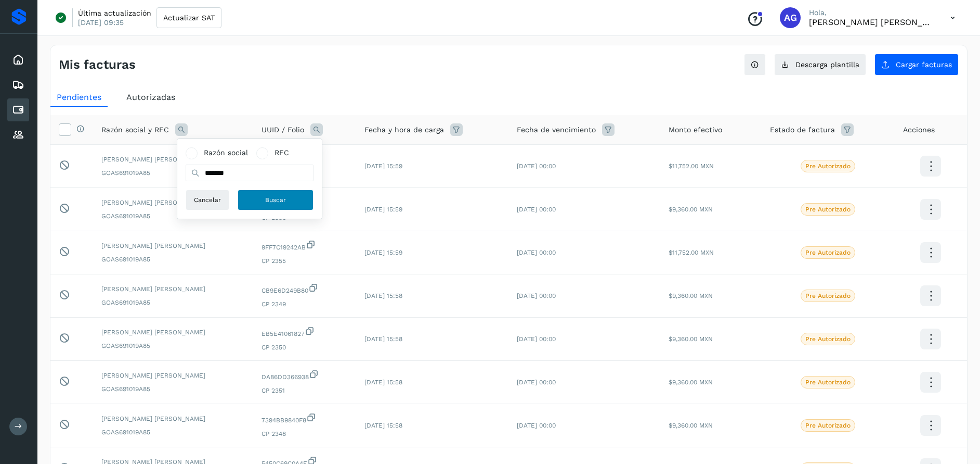 This screenshot has height=464, width=980. What do you see at coordinates (135, 129) in the screenshot?
I see `span: Razón social y RFC` at bounding box center [135, 129].